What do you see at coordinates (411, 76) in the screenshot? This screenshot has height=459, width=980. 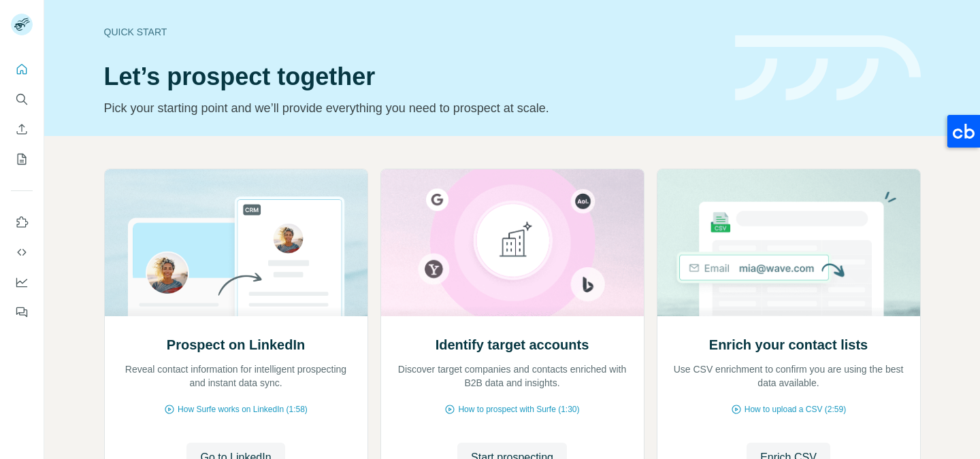 I see `h1: Let’s prospect together` at bounding box center [411, 76].